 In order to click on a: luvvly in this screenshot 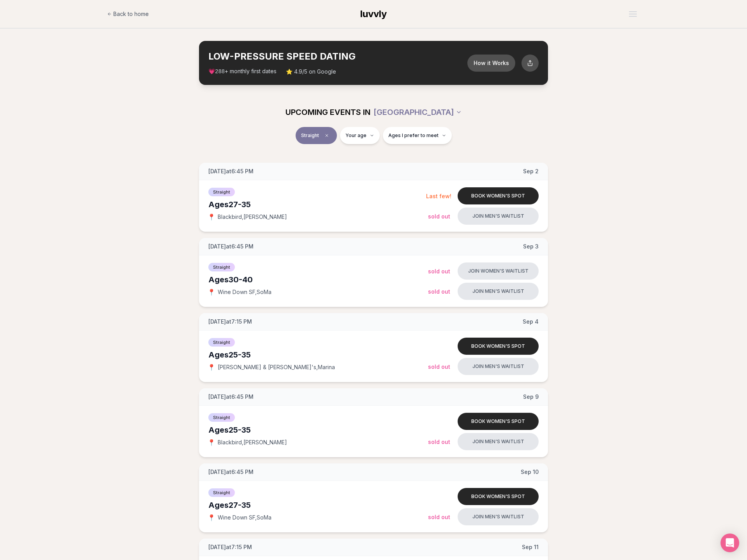, I will do `click(374, 14)`.